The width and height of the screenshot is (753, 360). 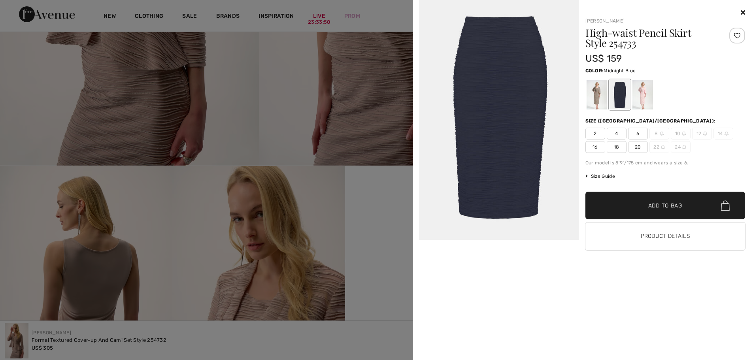 I want to click on span: 2, so click(x=595, y=134).